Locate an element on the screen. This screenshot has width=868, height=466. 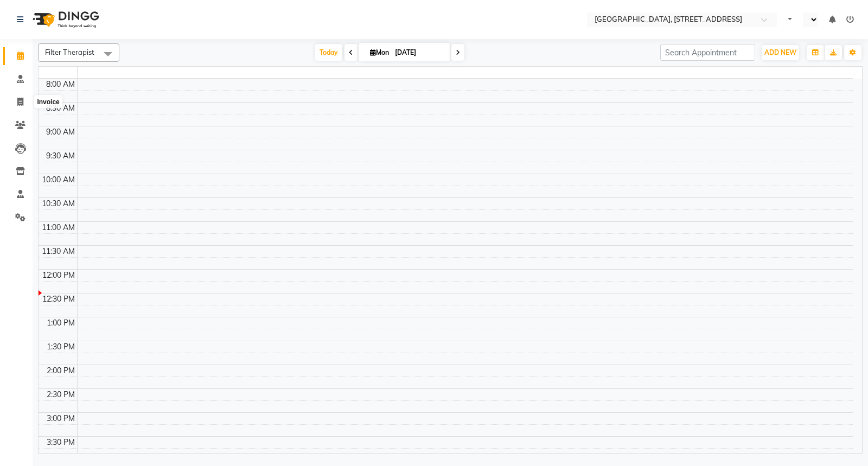
div: 1:30 PM is located at coordinates (61, 347).